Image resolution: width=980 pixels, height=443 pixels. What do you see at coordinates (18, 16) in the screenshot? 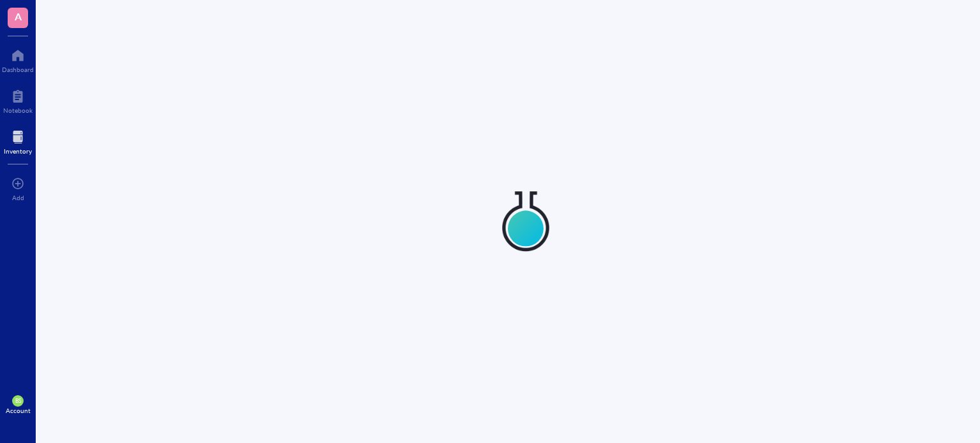
I see `span: A` at bounding box center [18, 16].